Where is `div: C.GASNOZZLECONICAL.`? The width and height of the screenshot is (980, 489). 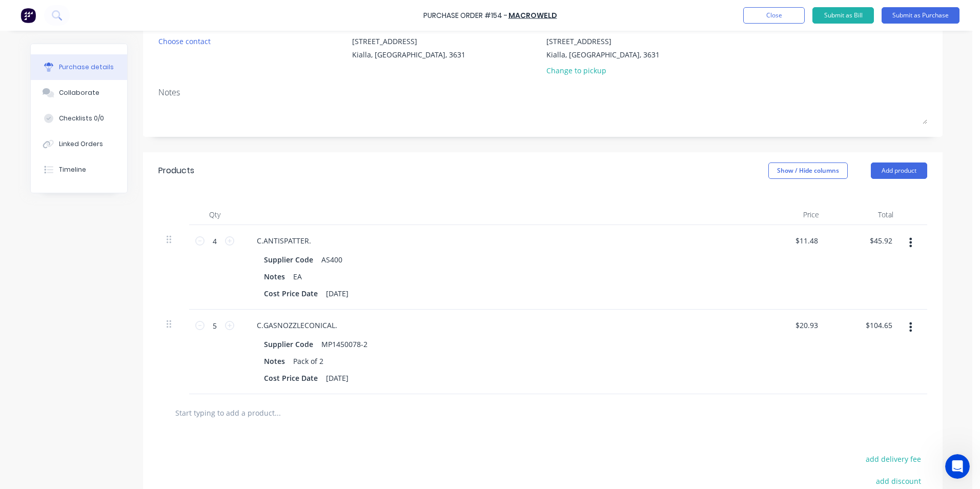 div: C.GASNOZZLECONICAL. is located at coordinates (296, 325).